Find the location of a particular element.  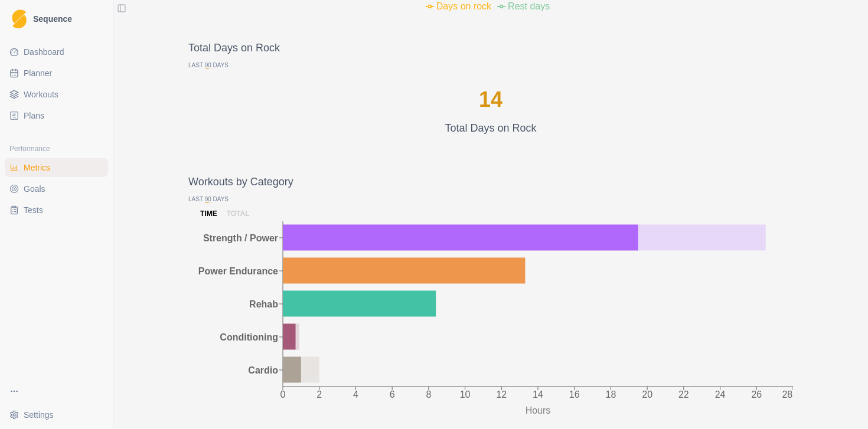

span: Rest days is located at coordinates (528, 6).